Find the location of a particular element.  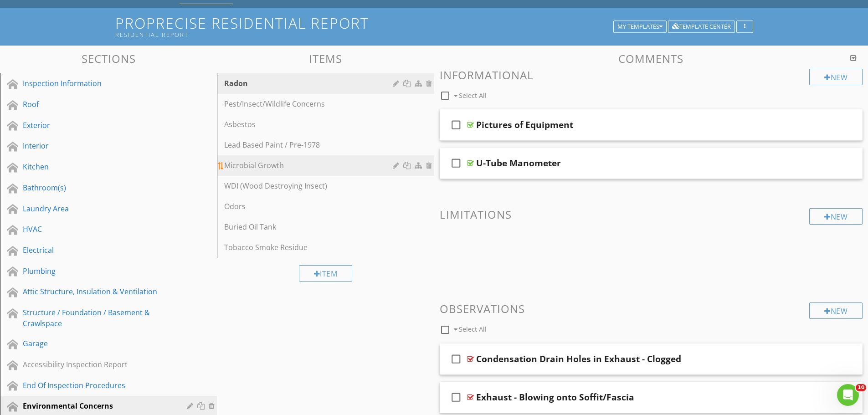

div: Exterior is located at coordinates (98, 125).